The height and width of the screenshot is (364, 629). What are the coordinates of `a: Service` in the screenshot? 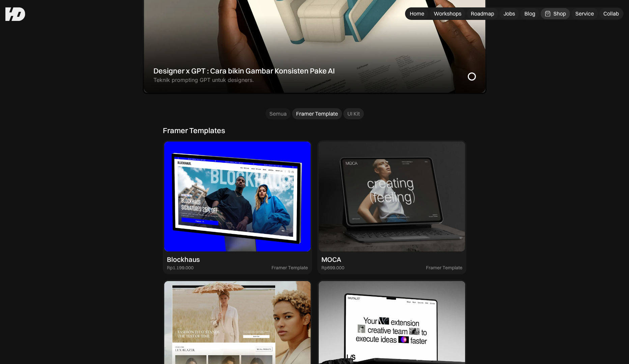 It's located at (584, 13).